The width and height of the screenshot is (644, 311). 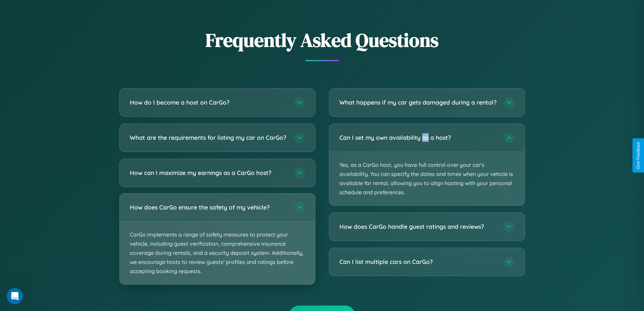 I want to click on div: Give Feedback, so click(x=638, y=156).